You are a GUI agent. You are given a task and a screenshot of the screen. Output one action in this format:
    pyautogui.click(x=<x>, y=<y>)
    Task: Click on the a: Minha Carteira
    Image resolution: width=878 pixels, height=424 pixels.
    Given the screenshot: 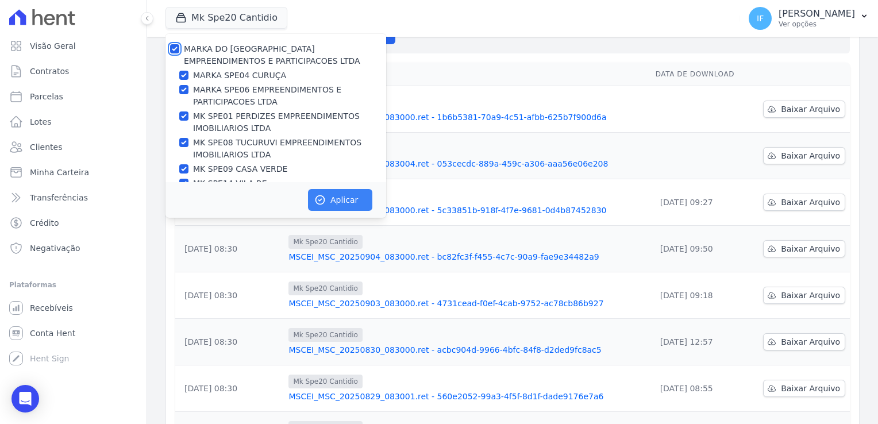 What is the action you would take?
    pyautogui.click(x=73, y=172)
    